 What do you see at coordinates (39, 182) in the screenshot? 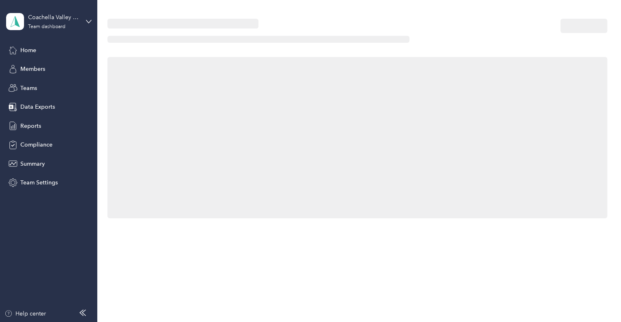
I see `span: Team Settings` at bounding box center [39, 182].